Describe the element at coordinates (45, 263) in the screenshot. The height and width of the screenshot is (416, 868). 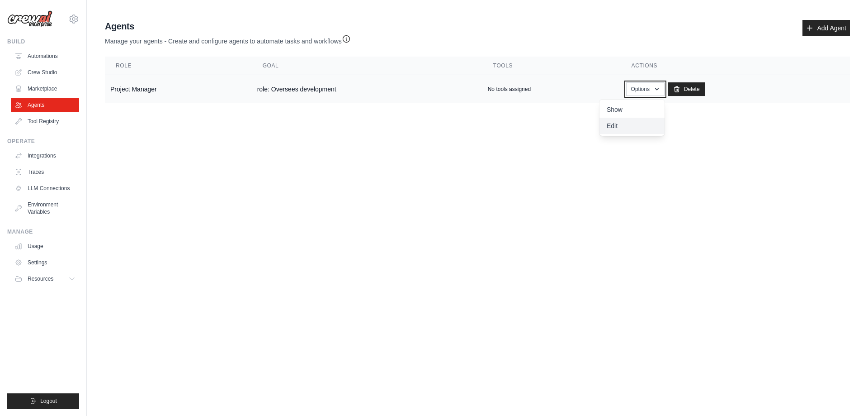
I see `a: Settings` at that location.